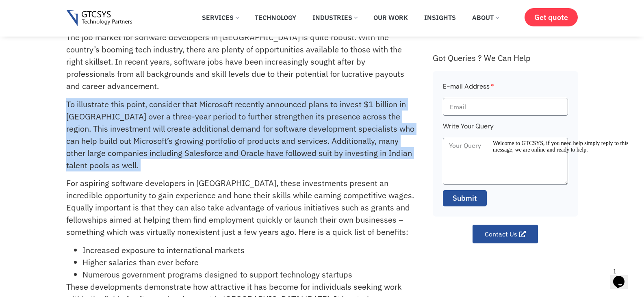 The height and width of the screenshot is (297, 644). I want to click on span: Get quote, so click(551, 17).